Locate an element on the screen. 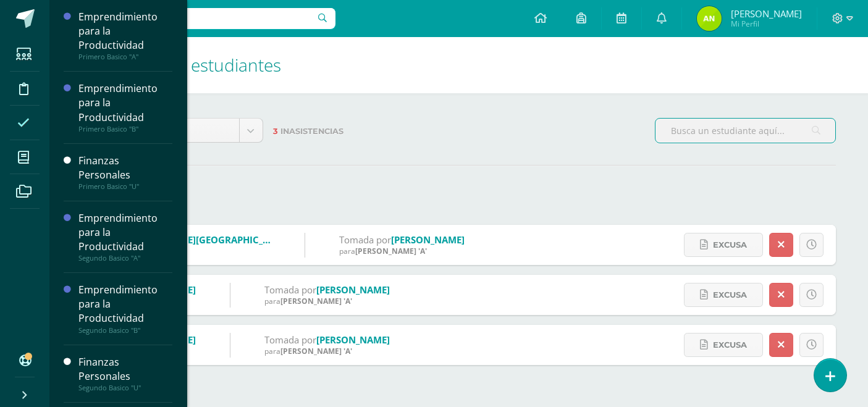  div: Primero Basico "U" is located at coordinates (125, 186).